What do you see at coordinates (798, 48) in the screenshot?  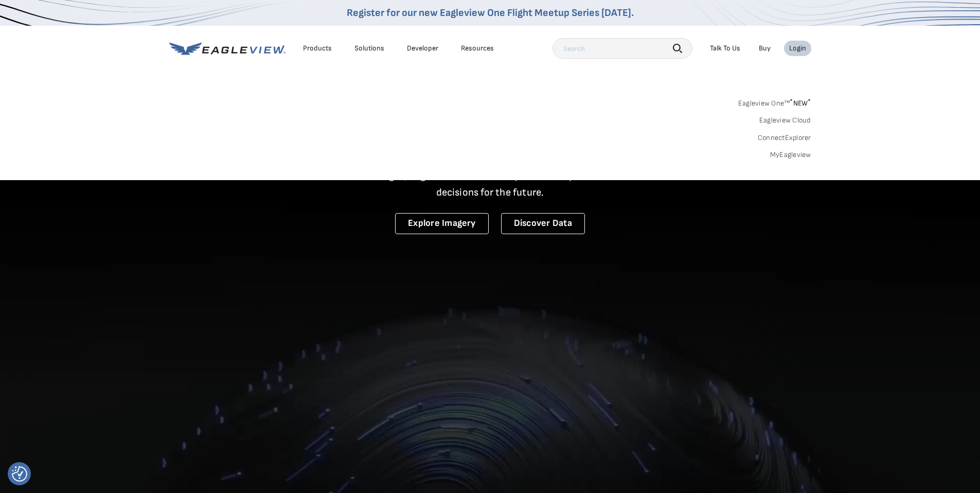 I see `div: Login` at bounding box center [798, 48].